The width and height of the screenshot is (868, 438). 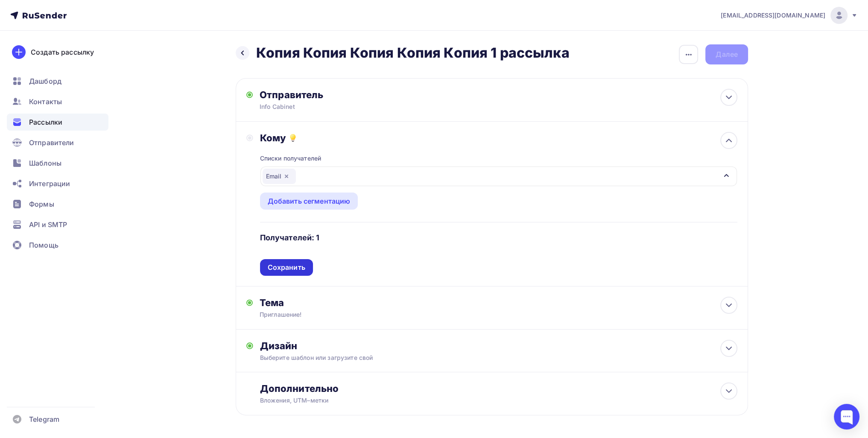 I want to click on div: Списки получателей, so click(x=291, y=159).